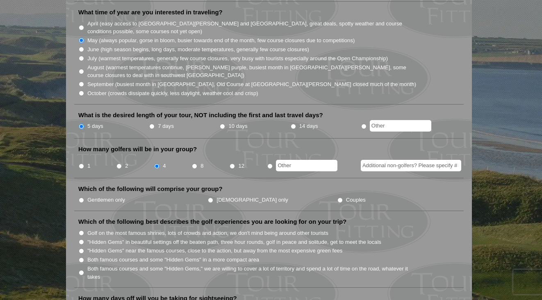 Image resolution: width=542 pixels, height=300 pixels. Describe the element at coordinates (221, 41) in the screenshot. I see `label: May (always popular, gorse in bloom, busier towards end of the month, few course closures due to ...` at that location.